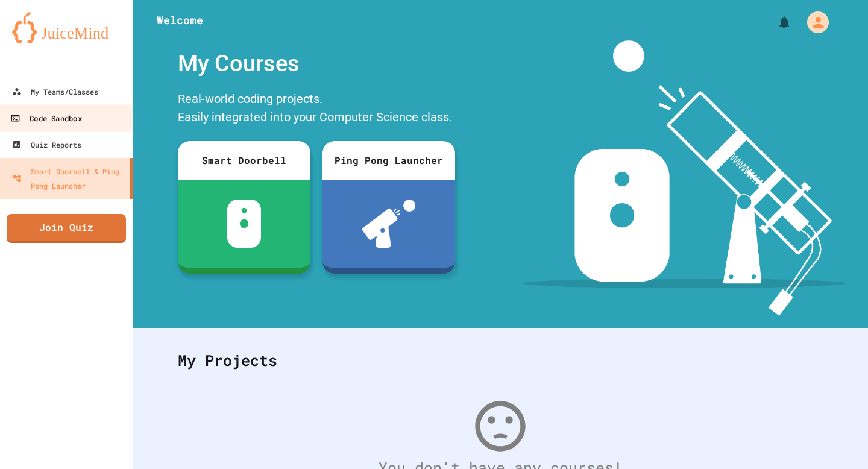 The image size is (868, 469). Describe the element at coordinates (244, 161) in the screenshot. I see `div: Smart Doorbell` at that location.